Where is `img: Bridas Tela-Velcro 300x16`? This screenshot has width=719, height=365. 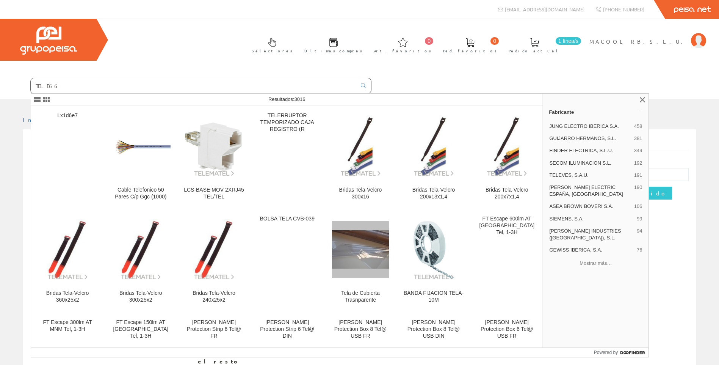
img: Bridas Tela-Velcro 300x16 is located at coordinates (361, 146).